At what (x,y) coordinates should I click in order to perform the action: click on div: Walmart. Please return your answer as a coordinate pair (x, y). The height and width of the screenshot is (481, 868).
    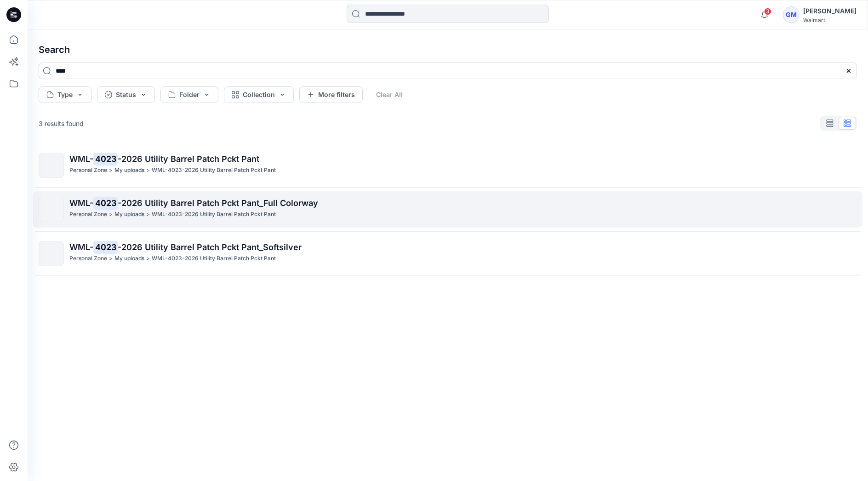
    Looking at the image, I should click on (830, 20).